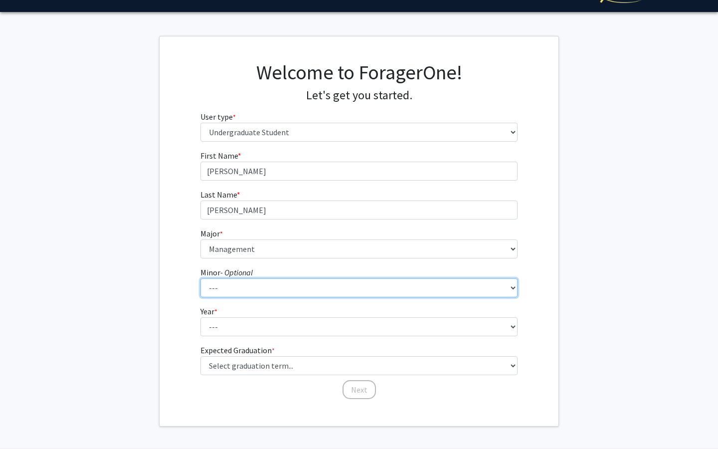 Image resolution: width=718 pixels, height=449 pixels. What do you see at coordinates (236, 272) in the screenshot?
I see `i: - Optional` at bounding box center [236, 272].